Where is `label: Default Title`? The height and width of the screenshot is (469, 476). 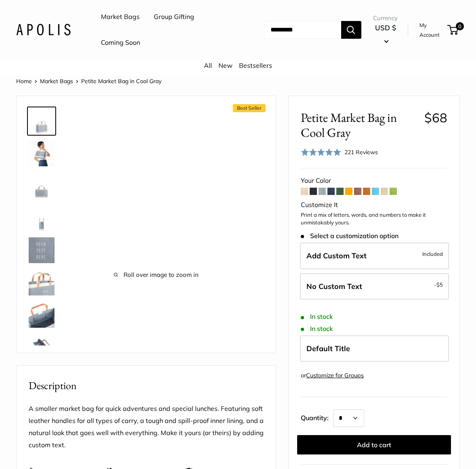
label: Default Title is located at coordinates (374, 349).